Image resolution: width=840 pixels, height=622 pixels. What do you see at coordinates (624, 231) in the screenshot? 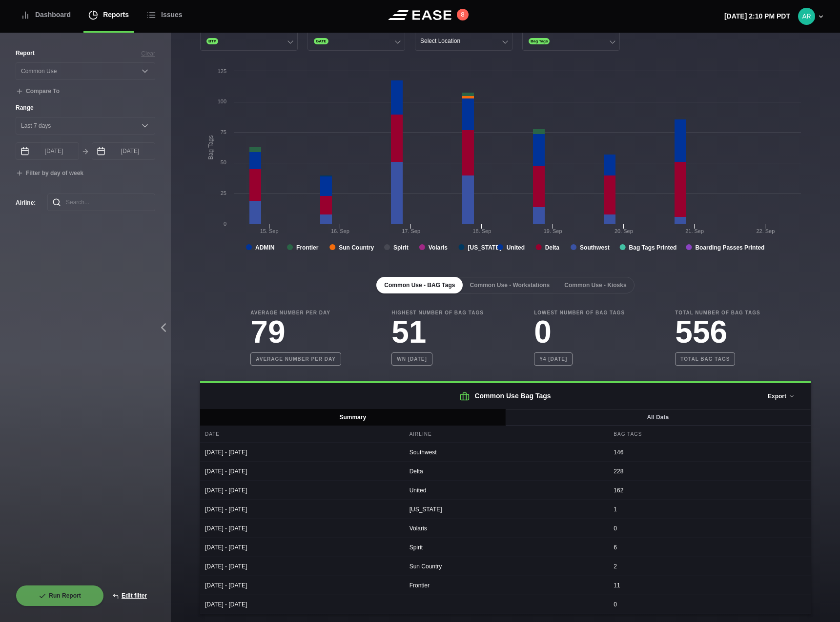
I see `tspan: 20. Sep` at bounding box center [624, 231].